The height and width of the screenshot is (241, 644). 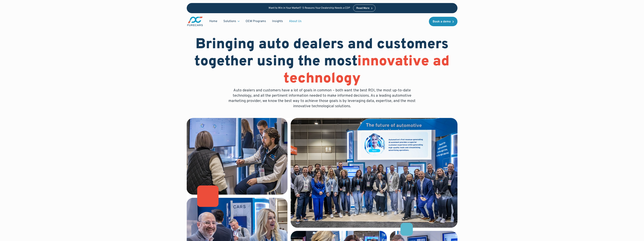 What do you see at coordinates (195, 21) in the screenshot?
I see `a: main` at bounding box center [195, 21].